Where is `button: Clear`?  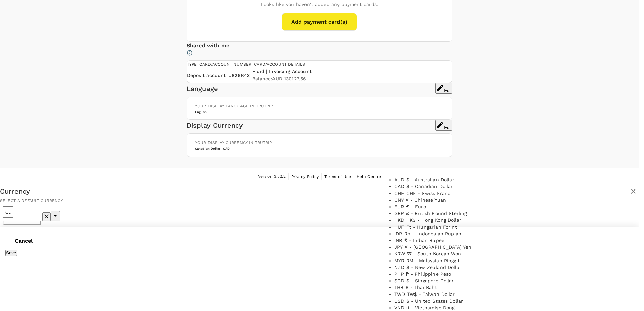 button: Clear is located at coordinates (46, 217).